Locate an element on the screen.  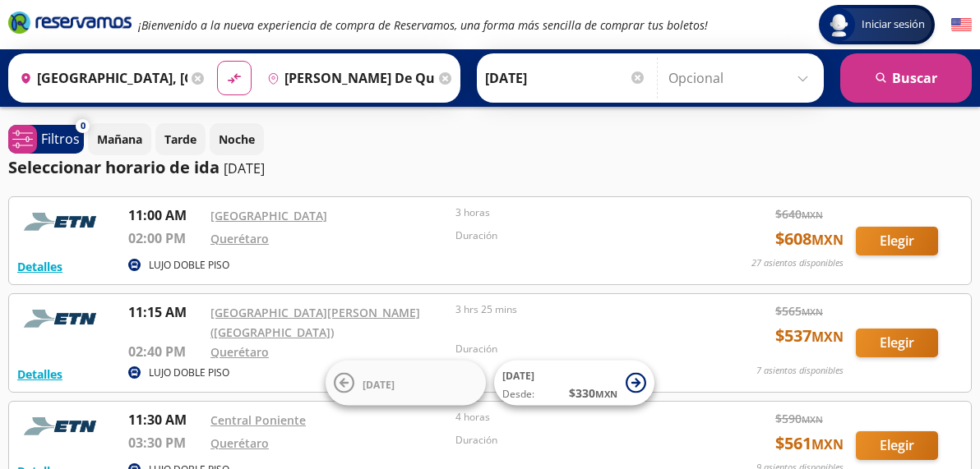
a: Central Poniente is located at coordinates (258, 420).